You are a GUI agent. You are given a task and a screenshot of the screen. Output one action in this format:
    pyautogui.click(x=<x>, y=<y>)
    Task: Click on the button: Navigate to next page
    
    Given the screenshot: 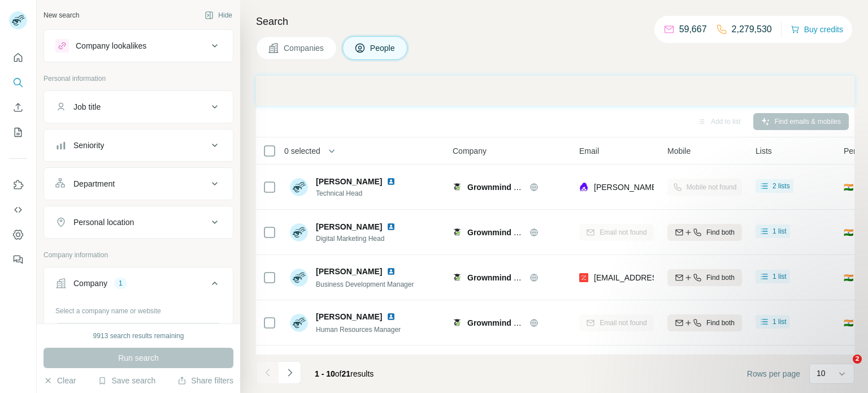 What is the action you would take?
    pyautogui.click(x=290, y=372)
    